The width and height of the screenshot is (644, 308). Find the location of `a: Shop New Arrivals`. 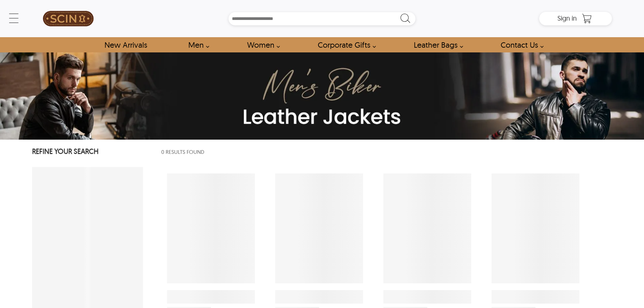

a: Shop New Arrivals is located at coordinates (125, 45).